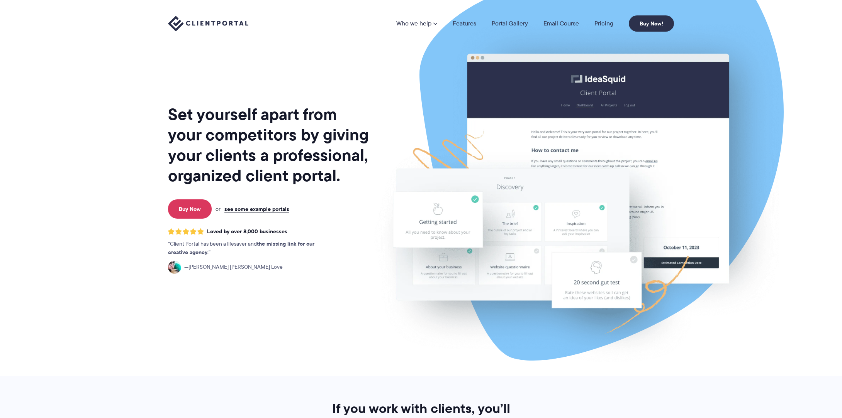 Image resolution: width=842 pixels, height=418 pixels. Describe the element at coordinates (241, 248) in the screenshot. I see `strong: the missing link for our creative agency` at that location.